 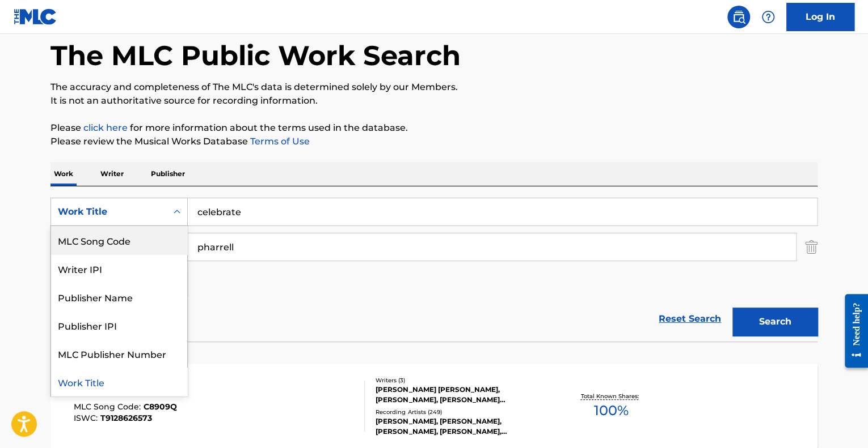 I want to click on div: Writer IPI, so click(x=119, y=268).